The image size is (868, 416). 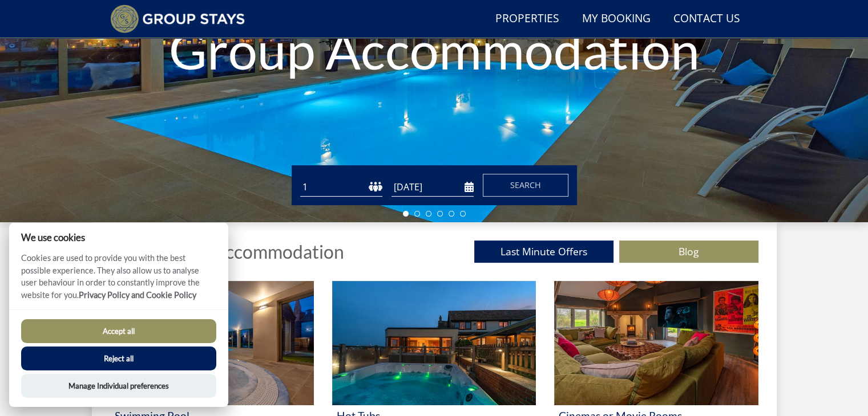 I want to click on p: Cookies are used to provide you with the best possible experience. They also allow us to analyse ..., so click(x=119, y=281).